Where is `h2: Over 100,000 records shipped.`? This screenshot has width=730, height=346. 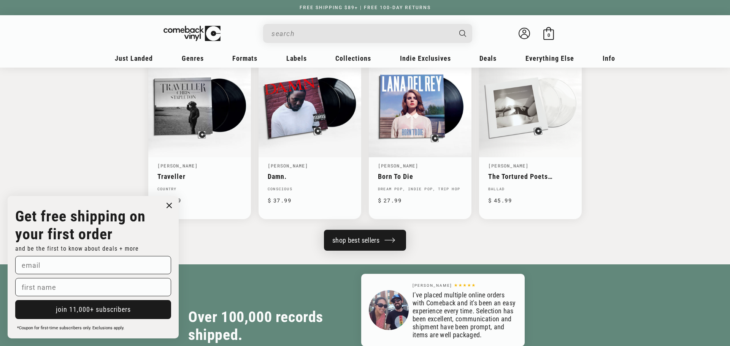 h2: Over 100,000 records shipped. is located at coordinates (257, 326).